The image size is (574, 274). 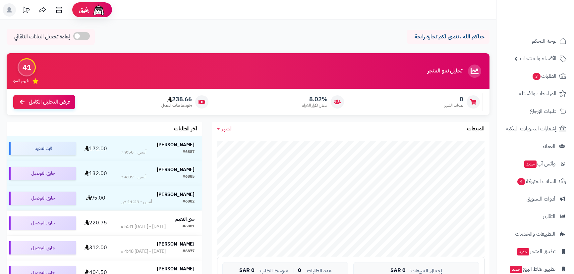 What do you see at coordinates (44, 102) in the screenshot?
I see `a: عرض التحليل الكامل` at bounding box center [44, 102].